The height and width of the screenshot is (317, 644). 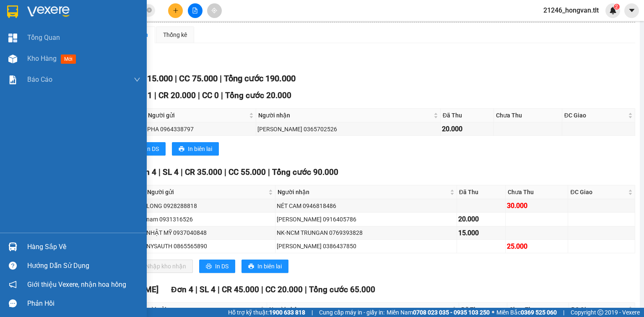 What do you see at coordinates (617, 7) in the screenshot?
I see `sup: 2` at bounding box center [617, 7].